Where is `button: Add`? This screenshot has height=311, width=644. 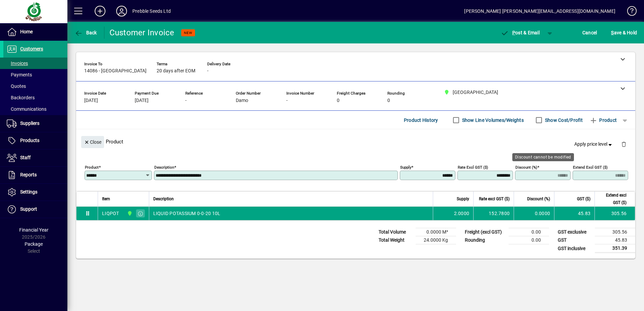 button: Add is located at coordinates (100, 11).